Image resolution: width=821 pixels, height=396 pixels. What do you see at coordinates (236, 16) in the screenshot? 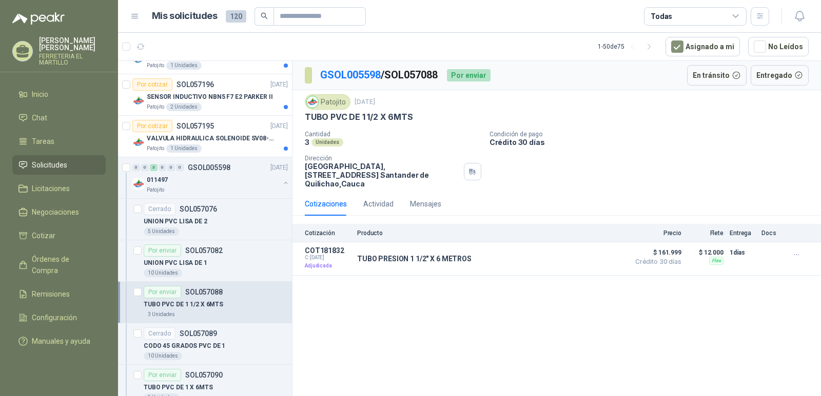
I see `span: 120` at bounding box center [236, 16].